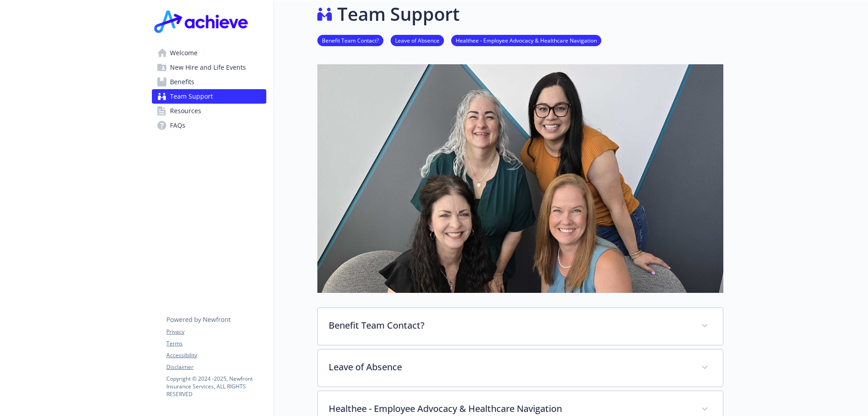 Image resolution: width=868 pixels, height=416 pixels. What do you see at coordinates (185, 111) in the screenshot?
I see `span: Resources` at bounding box center [185, 111].